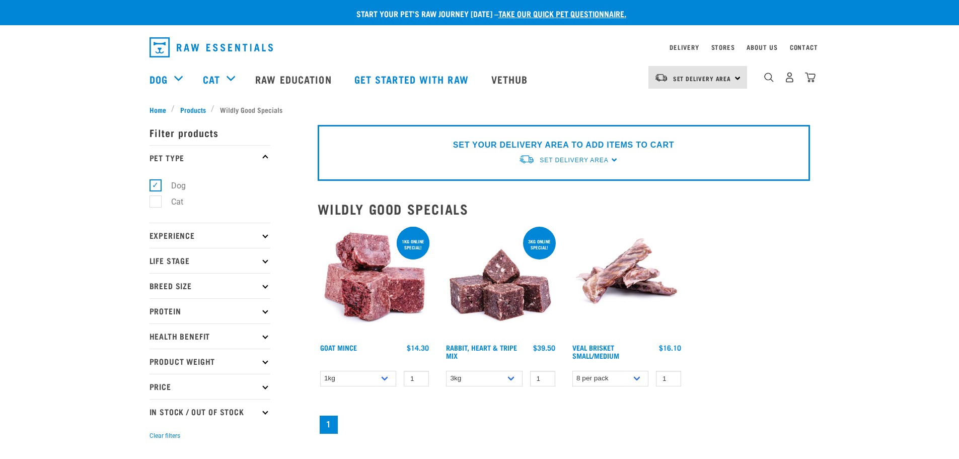 The height and width of the screenshot is (459, 959). I want to click on img: user.png, so click(789, 77).